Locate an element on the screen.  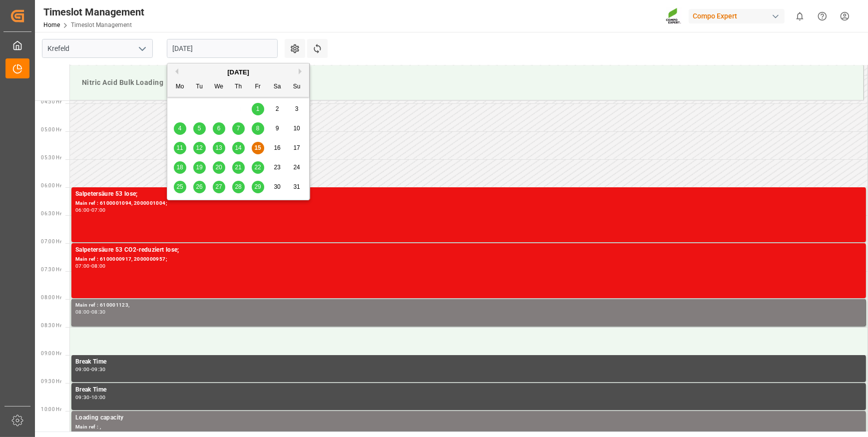
div: Sa is located at coordinates (277, 87).